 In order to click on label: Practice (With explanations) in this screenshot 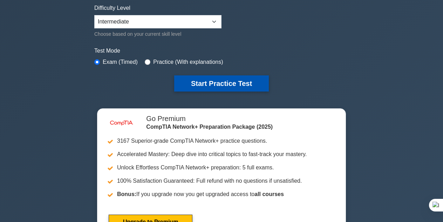, I will do `click(188, 62)`.